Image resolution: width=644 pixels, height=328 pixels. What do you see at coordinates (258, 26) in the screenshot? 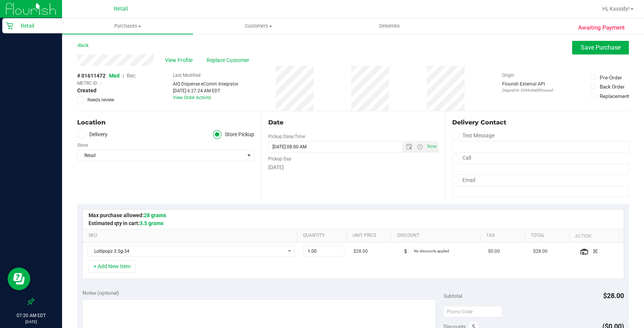
I see `a: Customers` at bounding box center [258, 26].